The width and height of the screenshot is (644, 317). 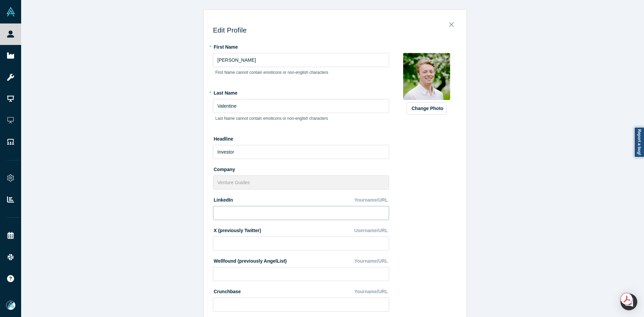 I want to click on label: Company, so click(x=301, y=168).